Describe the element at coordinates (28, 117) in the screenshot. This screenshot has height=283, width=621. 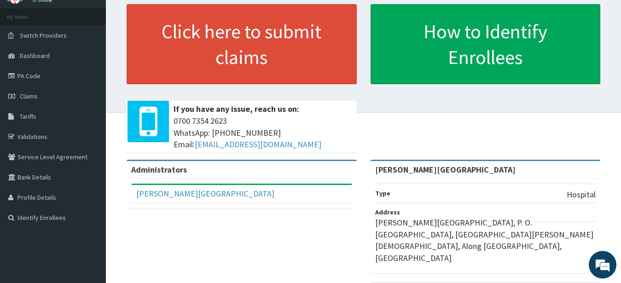
I see `span: Tariffs` at that location.